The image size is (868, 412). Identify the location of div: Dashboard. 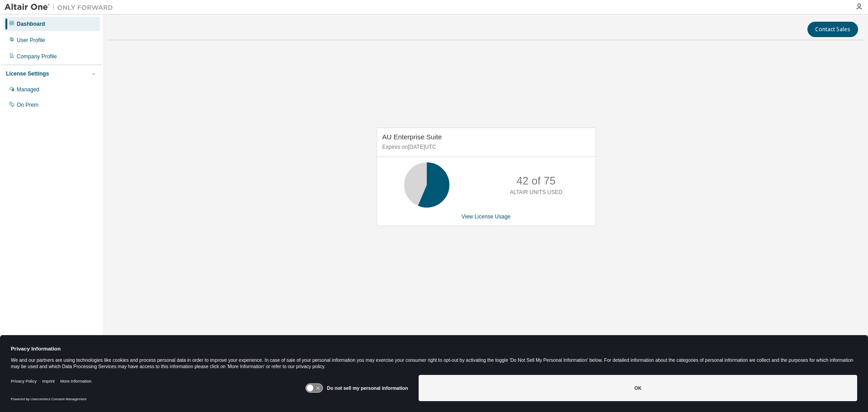
(31, 24).